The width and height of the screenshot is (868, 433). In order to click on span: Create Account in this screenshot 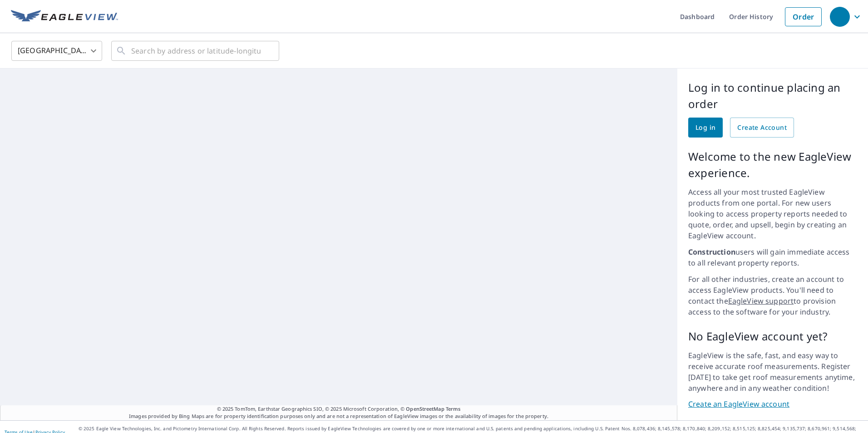, I will do `click(762, 128)`.